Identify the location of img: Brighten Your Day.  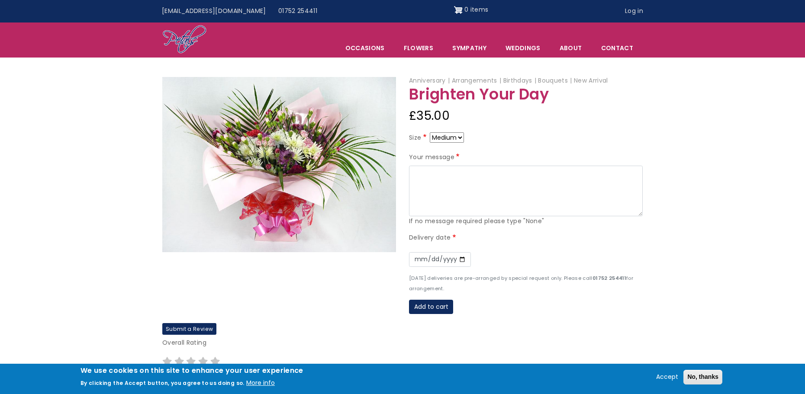
(279, 164).